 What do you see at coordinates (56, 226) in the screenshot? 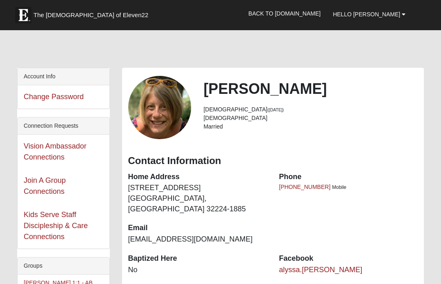
I see `a: Kids Serve Staff Discipleship & Care Connections` at bounding box center [56, 226].